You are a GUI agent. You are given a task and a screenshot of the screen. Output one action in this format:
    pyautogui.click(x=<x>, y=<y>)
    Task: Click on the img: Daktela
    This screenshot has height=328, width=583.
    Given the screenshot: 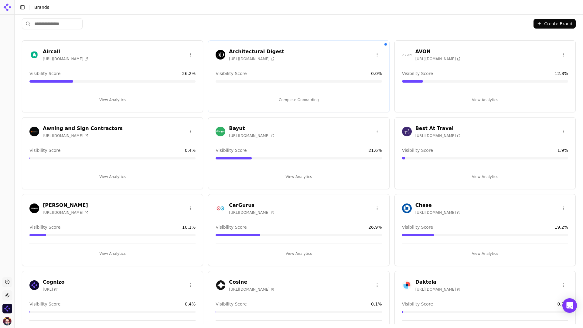 What is the action you would take?
    pyautogui.click(x=407, y=285)
    